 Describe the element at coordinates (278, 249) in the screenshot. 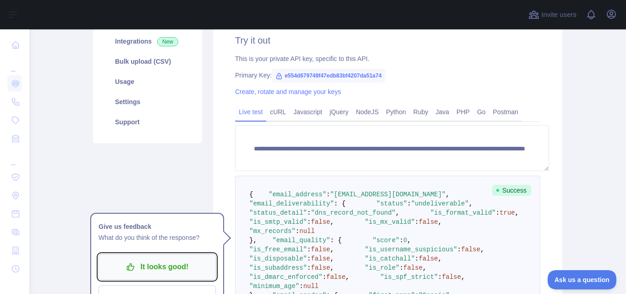

I see `span: "is_free_email"` at that location.